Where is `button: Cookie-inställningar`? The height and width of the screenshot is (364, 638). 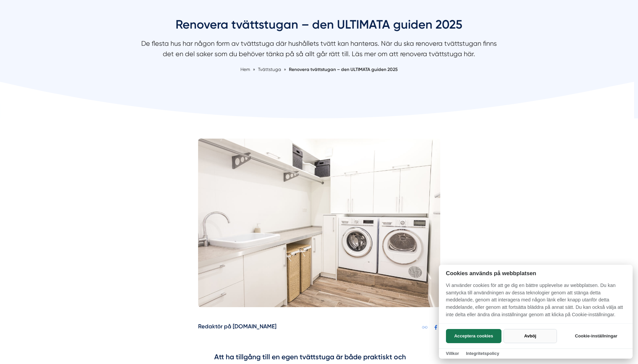 button: Cookie-inställningar is located at coordinates (596, 336).